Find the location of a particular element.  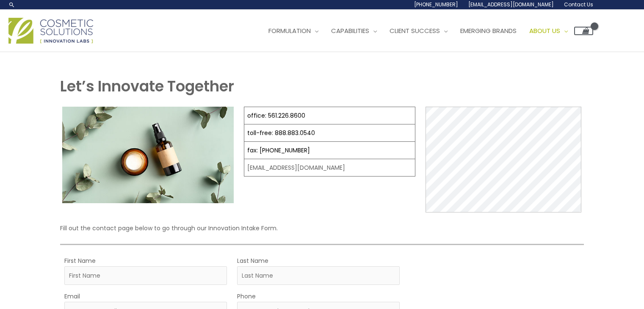

strong: Let’s Innovate Together is located at coordinates (147, 86).